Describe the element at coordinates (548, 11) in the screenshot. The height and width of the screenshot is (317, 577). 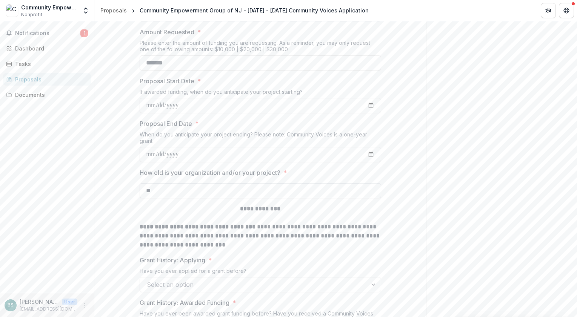
I see `button: Partners` at that location.